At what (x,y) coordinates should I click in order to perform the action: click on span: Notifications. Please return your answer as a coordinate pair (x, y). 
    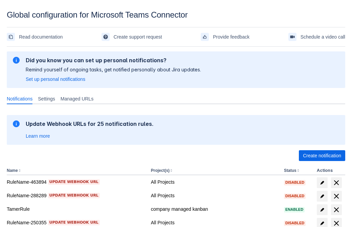
    Looking at the image, I should click on (20, 99).